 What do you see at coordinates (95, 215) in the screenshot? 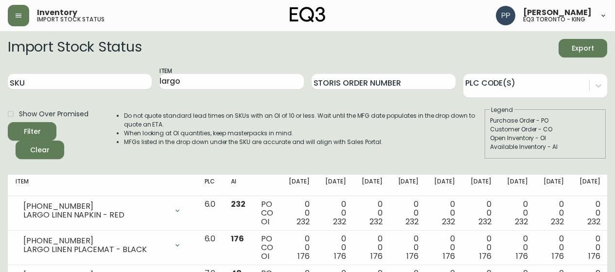
I see `div: LARGO LINEN NAPKIN - RED` at bounding box center [95, 215].